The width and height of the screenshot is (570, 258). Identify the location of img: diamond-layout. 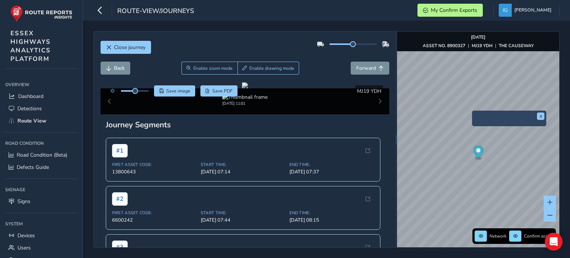
(505, 10).